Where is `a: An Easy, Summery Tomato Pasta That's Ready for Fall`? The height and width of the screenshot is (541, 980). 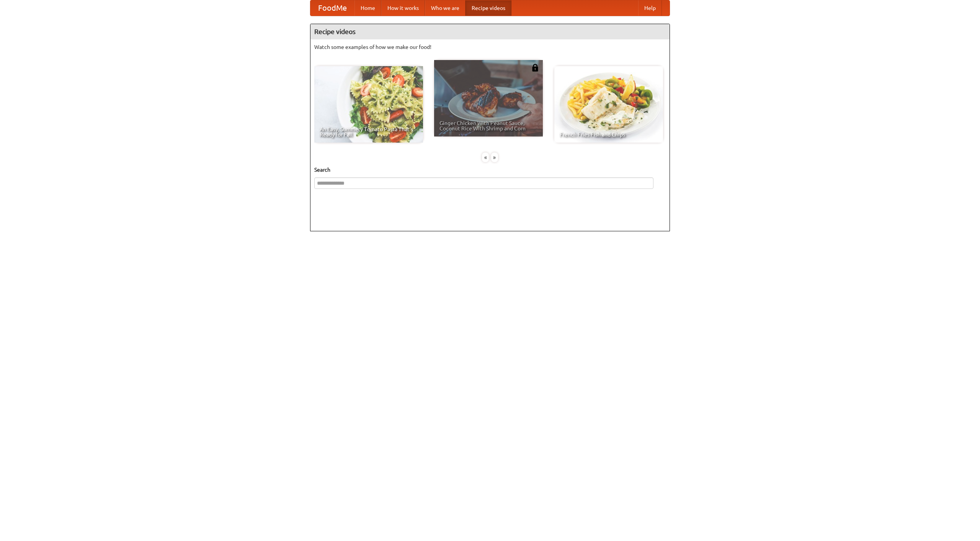
a: An Easy, Summery Tomato Pasta That's Ready for Fall is located at coordinates (369, 105).